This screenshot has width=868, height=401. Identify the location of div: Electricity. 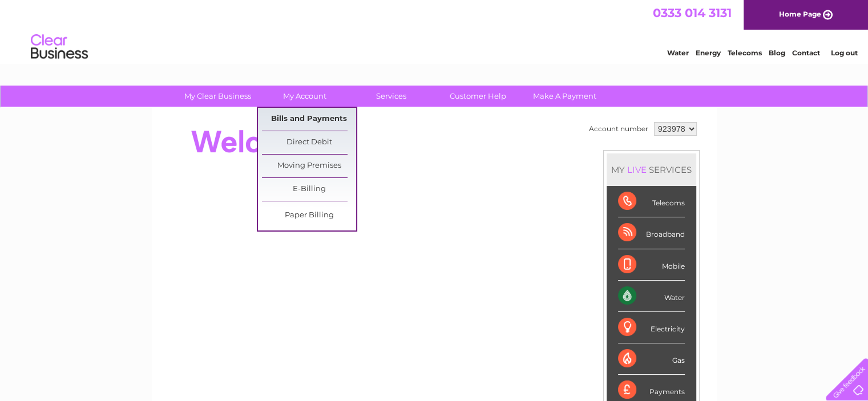
(651, 328).